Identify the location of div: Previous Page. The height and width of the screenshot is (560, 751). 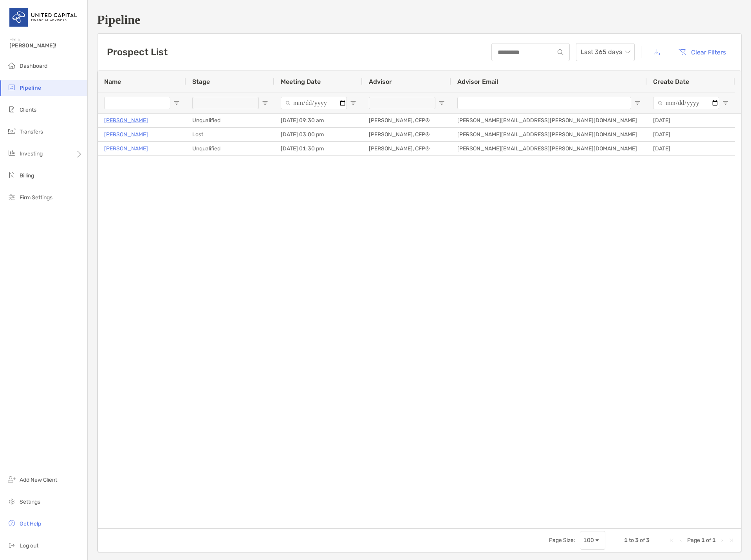
(681, 541).